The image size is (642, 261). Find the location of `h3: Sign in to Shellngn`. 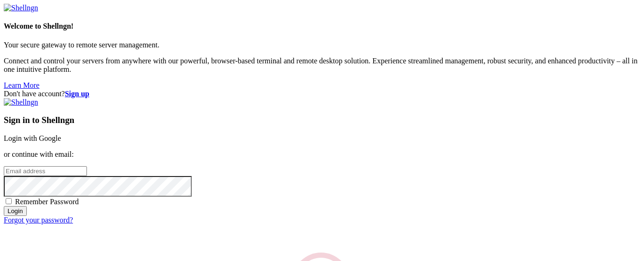

h3: Sign in to Shellngn is located at coordinates (321, 120).